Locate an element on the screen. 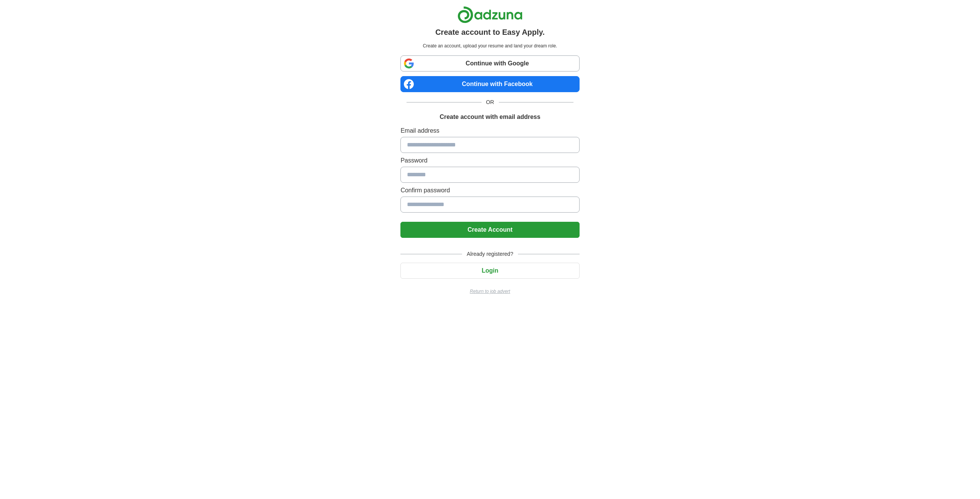 The width and height of the screenshot is (980, 499). a: Login is located at coordinates (490, 270).